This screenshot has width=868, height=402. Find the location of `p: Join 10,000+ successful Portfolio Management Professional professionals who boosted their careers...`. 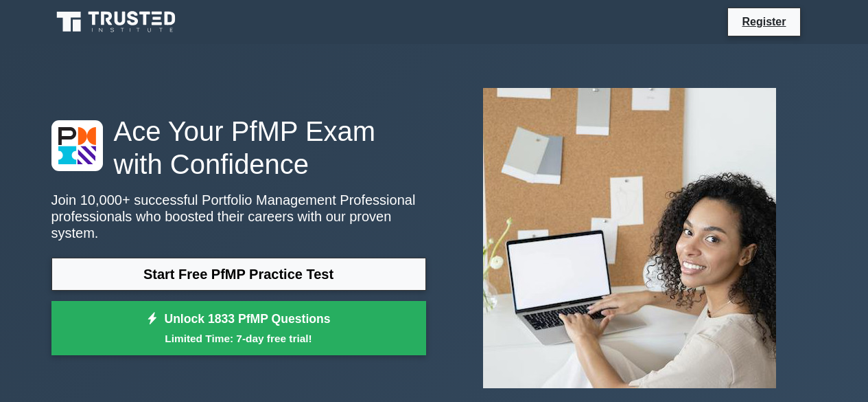

p: Join 10,000+ successful Portfolio Management Professional professionals who boosted their careers... is located at coordinates (239, 216).